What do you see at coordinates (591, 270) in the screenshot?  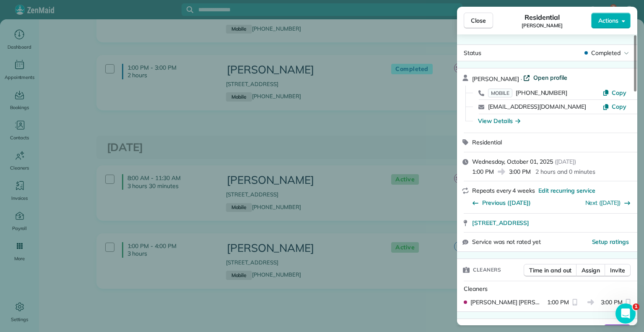 I see `span: Assign` at bounding box center [591, 270].